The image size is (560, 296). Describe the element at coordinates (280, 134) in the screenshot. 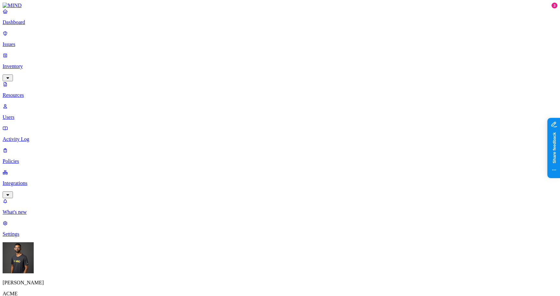

I see `a: Activity Log` at that location.